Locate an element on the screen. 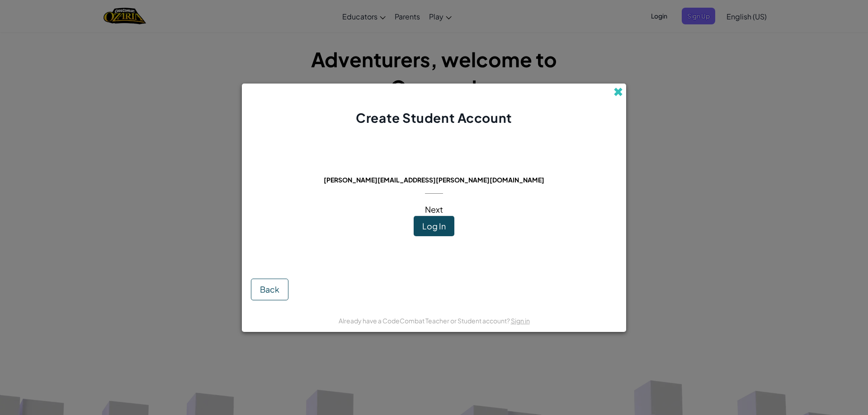  button: Log In is located at coordinates (434, 227).